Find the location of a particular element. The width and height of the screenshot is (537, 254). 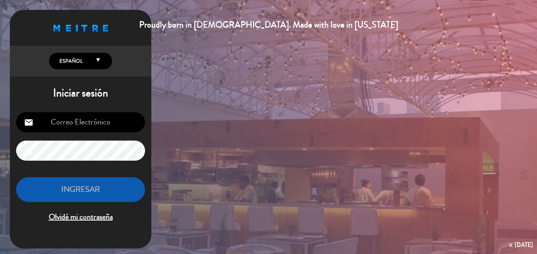

h1: Iniciar sesión is located at coordinates (81, 93).